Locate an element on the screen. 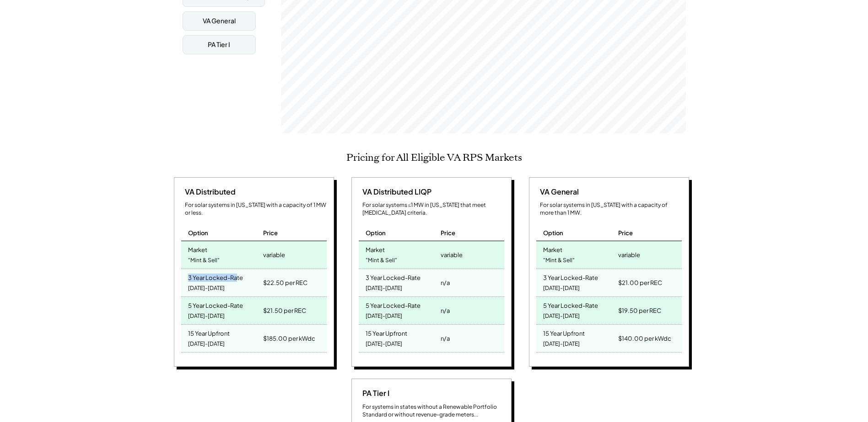 The image size is (868, 422). div: VA Distributed is located at coordinates (208, 192).